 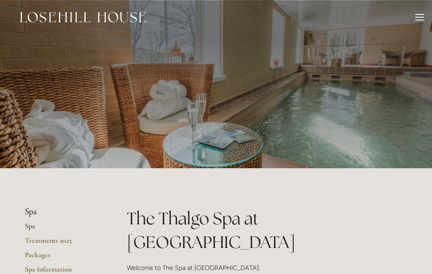 I want to click on a: Packages, so click(x=63, y=257).